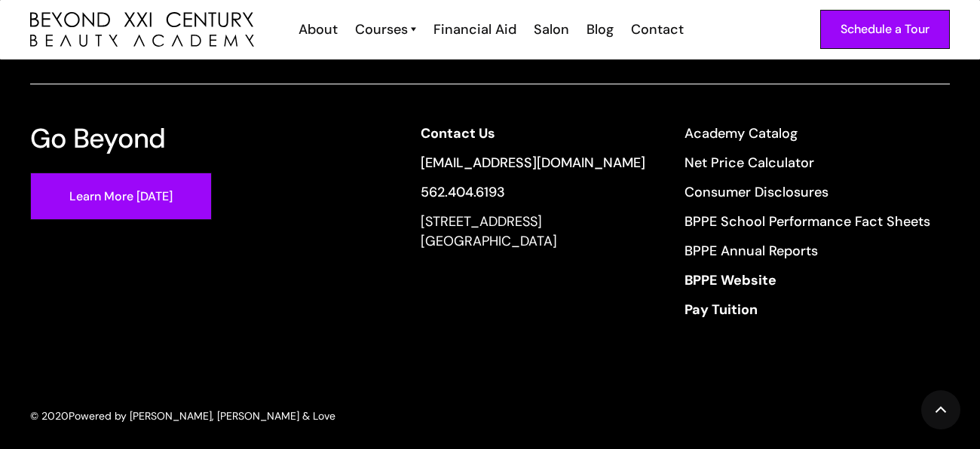  Describe the element at coordinates (318, 30) in the screenshot. I see `div: About` at that location.